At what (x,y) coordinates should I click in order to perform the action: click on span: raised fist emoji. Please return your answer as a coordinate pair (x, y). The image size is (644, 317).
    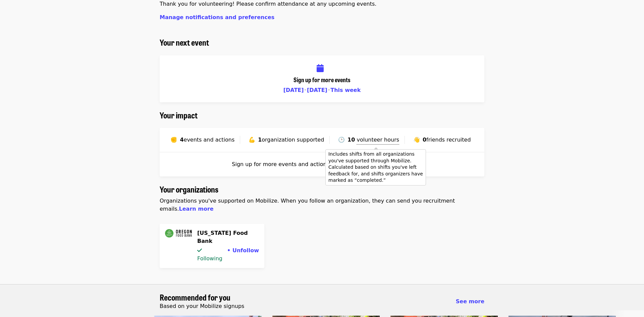
    Looking at the image, I should click on (173, 139).